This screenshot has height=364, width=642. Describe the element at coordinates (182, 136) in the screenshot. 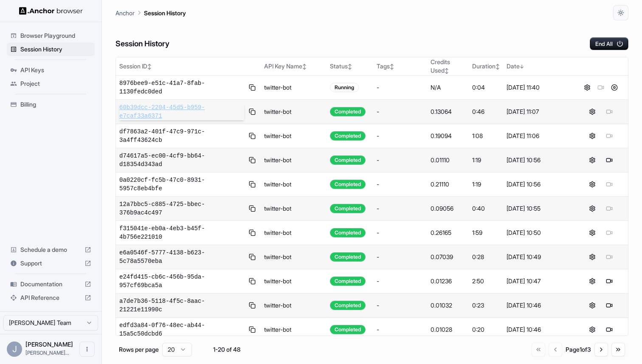

I see `span: df7863a2-401f-47c9-971c-3a4ff43624cb` at that location.